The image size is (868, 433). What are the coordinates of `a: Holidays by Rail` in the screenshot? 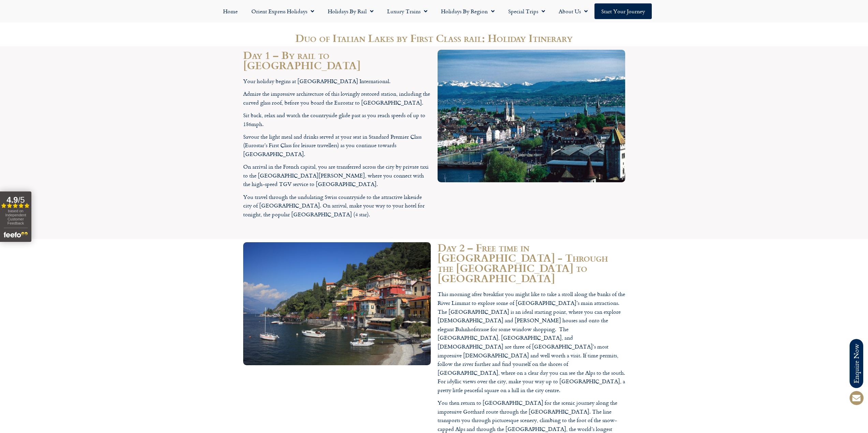 It's located at (351, 11).